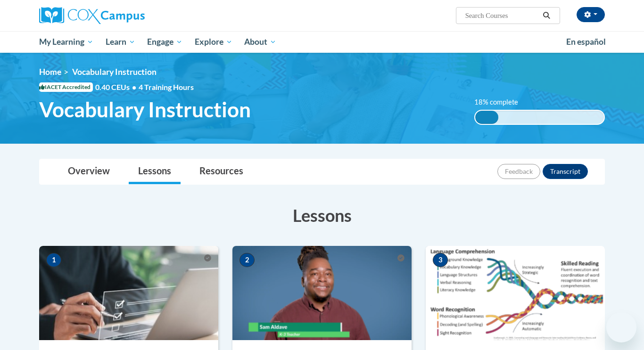  What do you see at coordinates (519, 171) in the screenshot?
I see `button: Feedback` at bounding box center [519, 171].